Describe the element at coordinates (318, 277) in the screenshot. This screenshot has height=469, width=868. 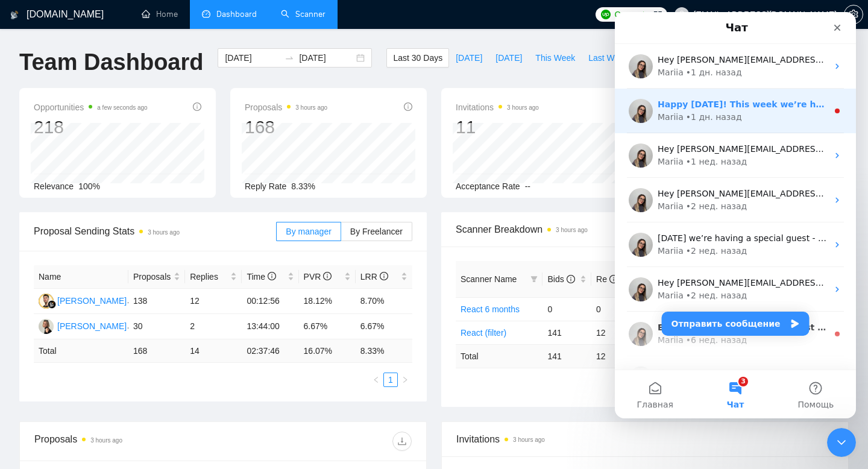
I see `span: PVR` at that location.